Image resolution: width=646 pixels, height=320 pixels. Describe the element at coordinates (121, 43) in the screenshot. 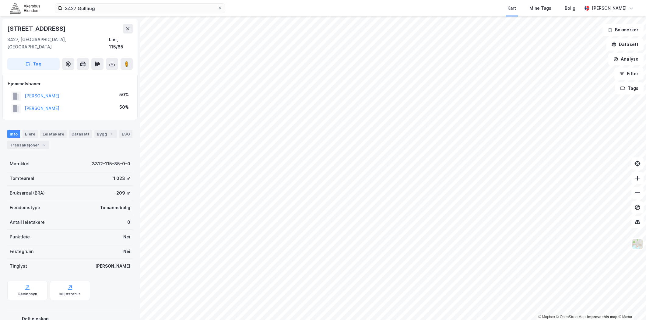

I see `div: Lier, 115/85` at that location.